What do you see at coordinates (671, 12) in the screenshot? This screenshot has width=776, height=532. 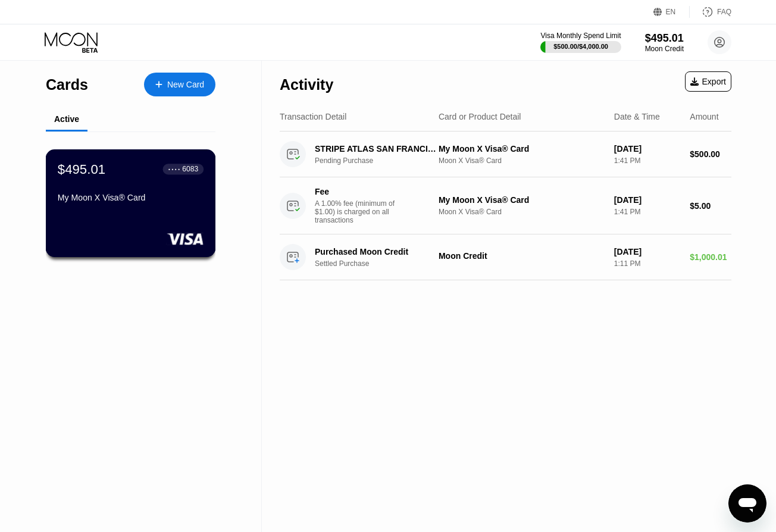 I see `div: EN` at bounding box center [671, 12].